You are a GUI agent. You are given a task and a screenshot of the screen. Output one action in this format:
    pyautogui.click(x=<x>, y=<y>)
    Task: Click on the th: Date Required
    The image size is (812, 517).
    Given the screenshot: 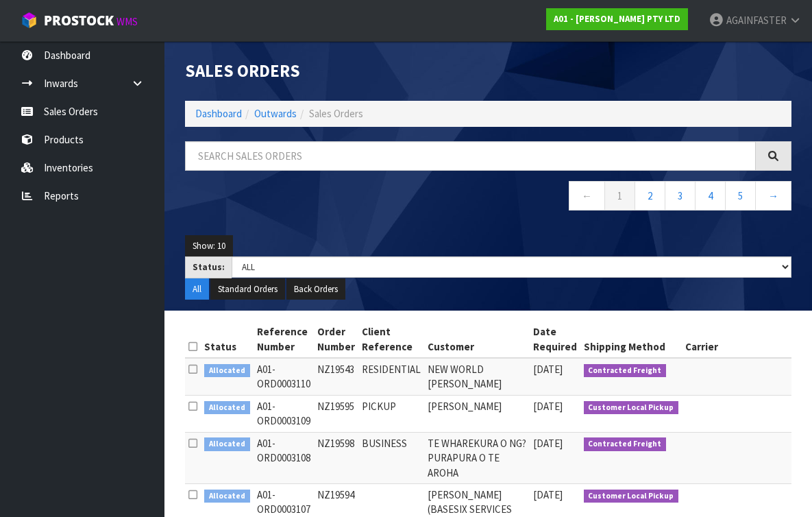 What is the action you would take?
    pyautogui.click(x=555, y=339)
    